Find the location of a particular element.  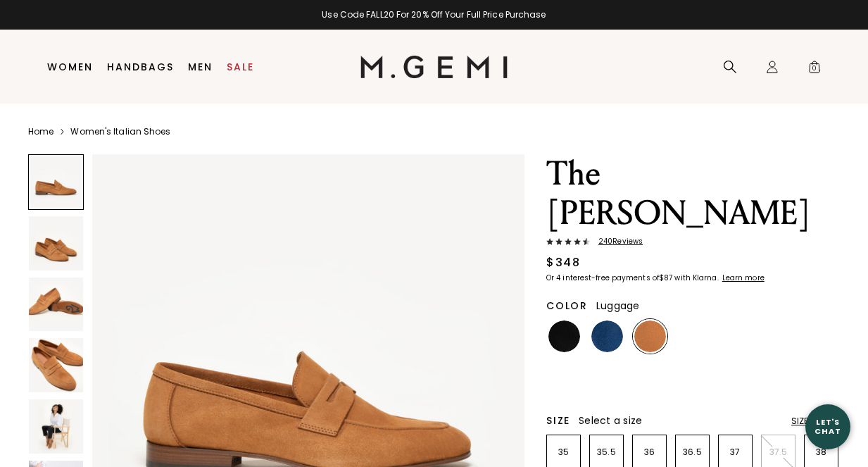

span: 0 is located at coordinates (814, 69).